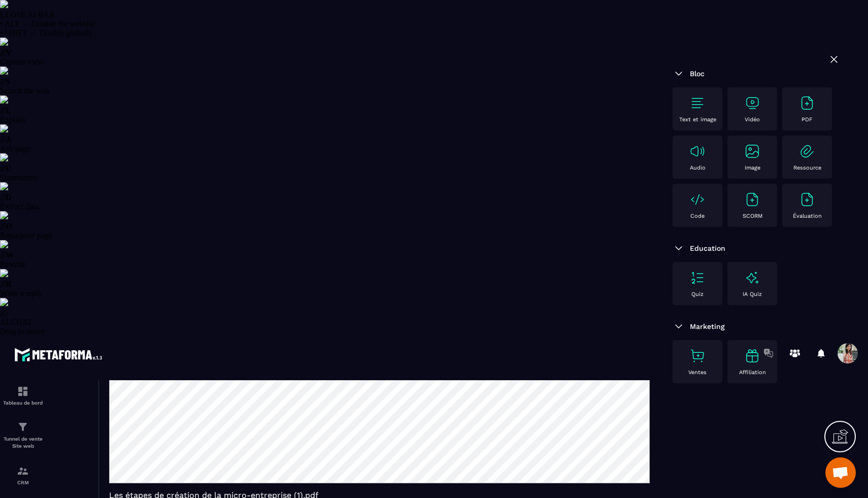 Image resolution: width=868 pixels, height=498 pixels. What do you see at coordinates (23, 482) in the screenshot?
I see `p: CRM` at bounding box center [23, 482].